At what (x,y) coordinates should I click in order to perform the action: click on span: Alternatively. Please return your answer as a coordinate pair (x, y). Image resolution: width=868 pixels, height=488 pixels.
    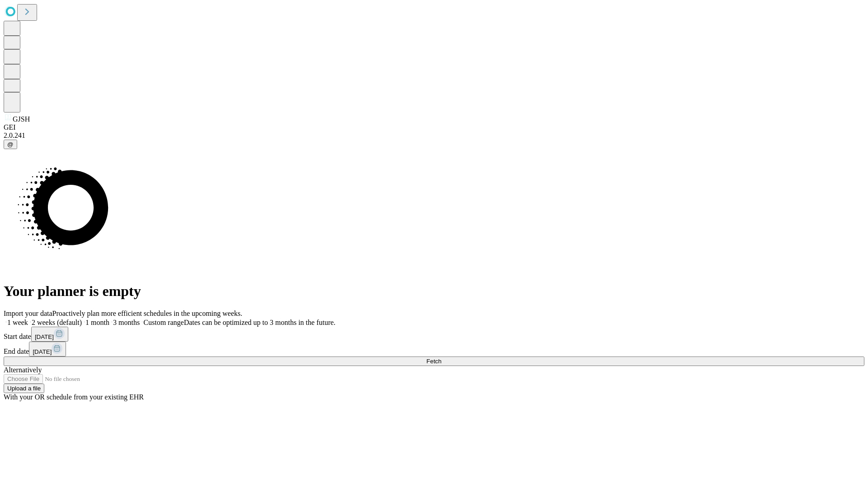
    Looking at the image, I should click on (22, 369).